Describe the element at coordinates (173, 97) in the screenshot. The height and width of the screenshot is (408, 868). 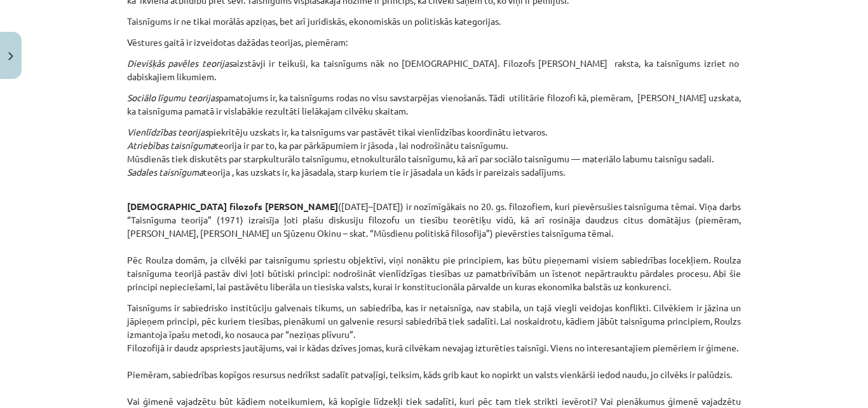
I see `em: Sociālo līgumu teorijas` at that location.